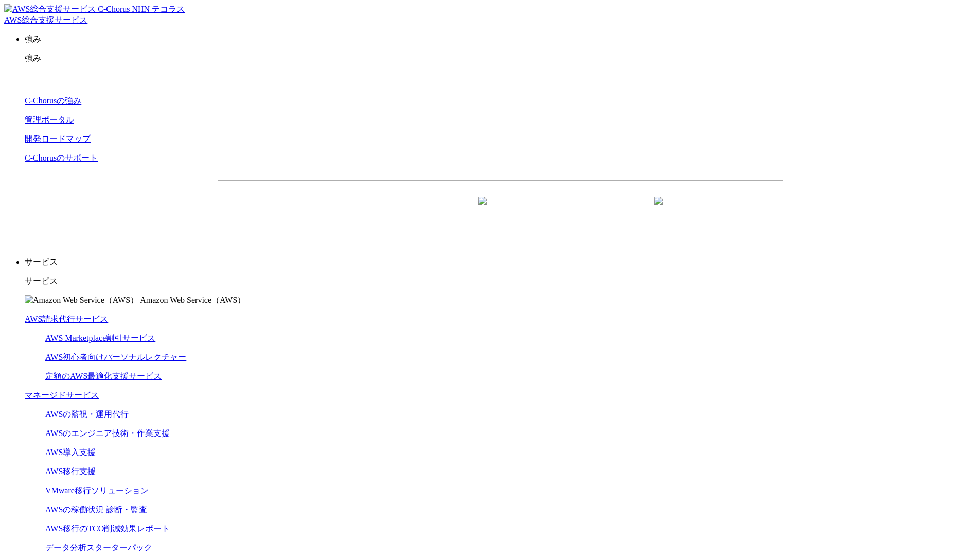  Describe the element at coordinates (97, 490) in the screenshot. I see `a: VMware移行ソリューション` at that location.